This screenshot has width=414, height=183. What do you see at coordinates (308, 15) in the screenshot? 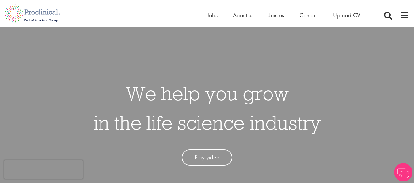
I see `span: Contact` at bounding box center [308, 15].